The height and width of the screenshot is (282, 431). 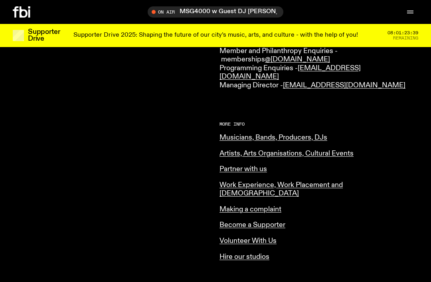 What do you see at coordinates (405, 38) in the screenshot?
I see `span: Remaining` at bounding box center [405, 38].